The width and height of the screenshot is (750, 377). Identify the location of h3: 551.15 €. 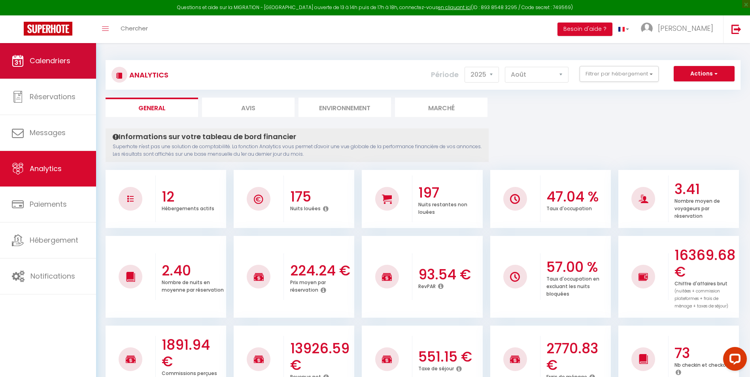
(449, 357).